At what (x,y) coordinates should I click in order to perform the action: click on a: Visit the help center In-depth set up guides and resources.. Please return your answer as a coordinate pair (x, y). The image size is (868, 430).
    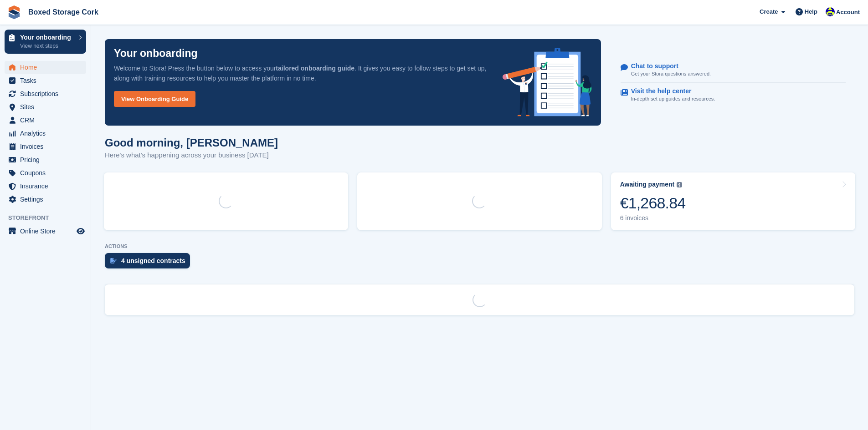
    Looking at the image, I should click on (734, 95).